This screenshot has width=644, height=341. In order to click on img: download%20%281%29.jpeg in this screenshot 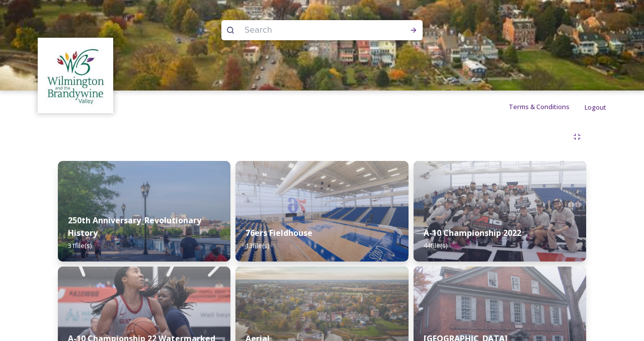, I will do `click(75, 75)`.